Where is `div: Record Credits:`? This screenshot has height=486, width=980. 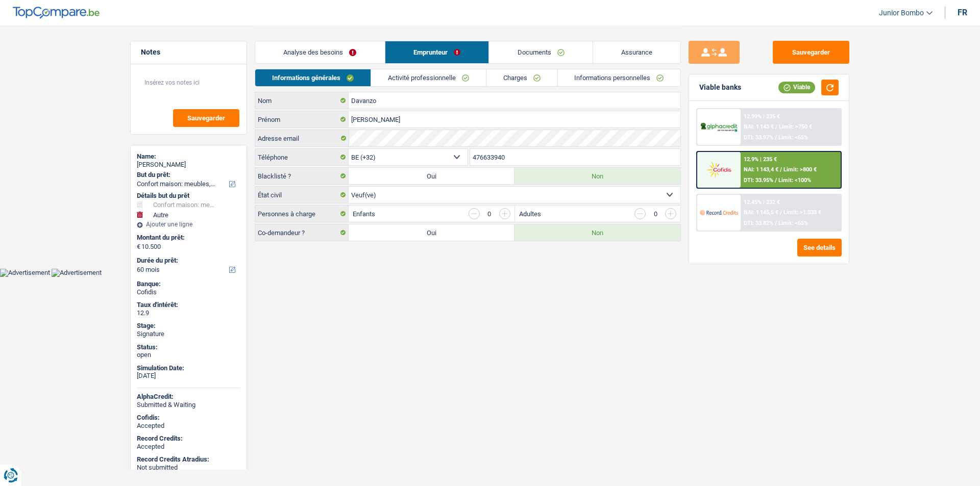 div: Record Credits: is located at coordinates (189, 439).